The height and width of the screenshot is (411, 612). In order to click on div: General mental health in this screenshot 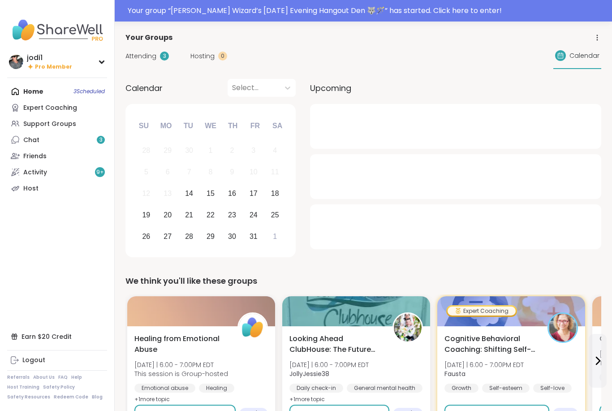, I will do `click(384, 388)`.